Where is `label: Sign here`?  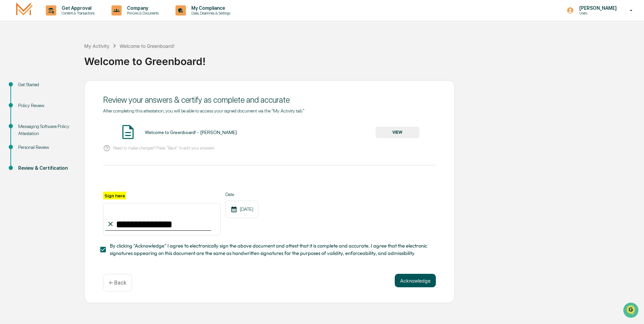 label: Sign here is located at coordinates (114, 195).